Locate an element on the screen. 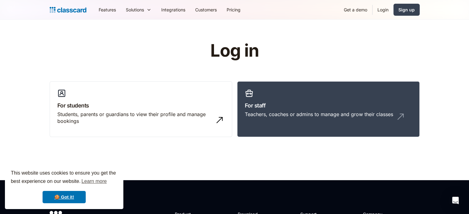 Image resolution: width=469 pixels, height=214 pixels. div: cookieconsent is located at coordinates (64, 187).